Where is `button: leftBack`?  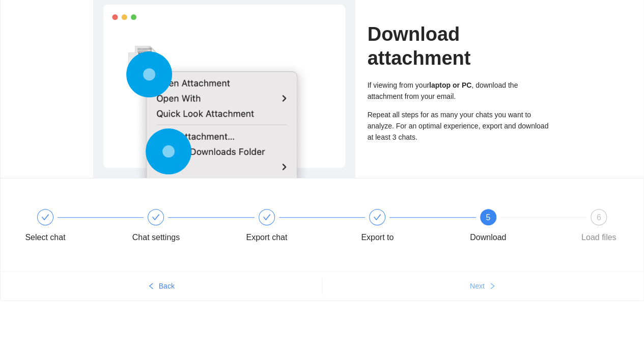 button: leftBack is located at coordinates (161, 286).